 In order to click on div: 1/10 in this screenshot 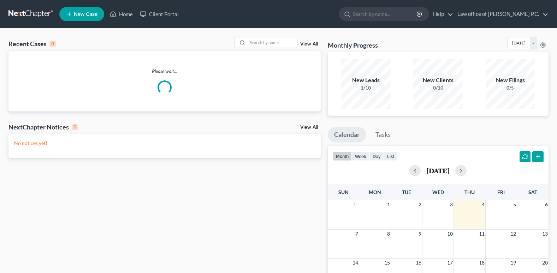, I will do `click(366, 88)`.